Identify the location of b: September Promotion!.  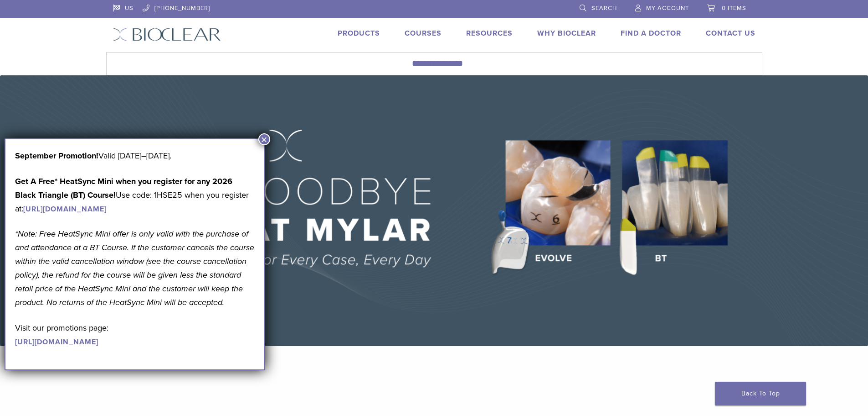
(56, 155).